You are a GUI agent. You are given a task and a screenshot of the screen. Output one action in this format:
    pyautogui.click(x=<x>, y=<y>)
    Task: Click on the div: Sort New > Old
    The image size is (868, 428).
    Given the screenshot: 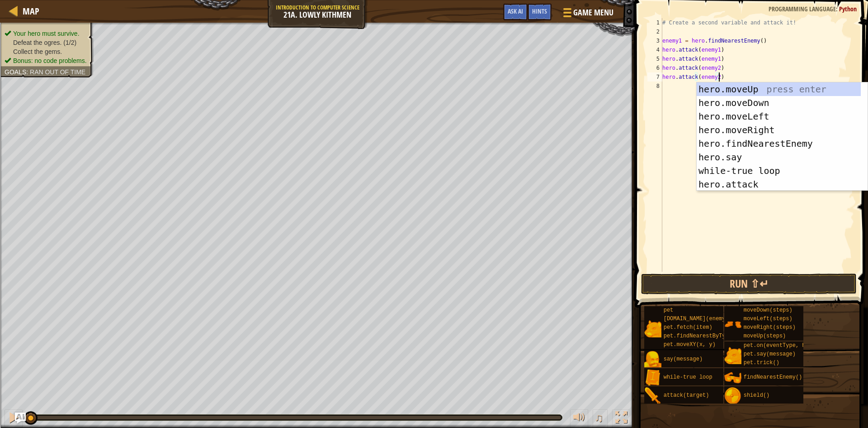 What is the action you would take?
    pyautogui.click(x=434, y=16)
    